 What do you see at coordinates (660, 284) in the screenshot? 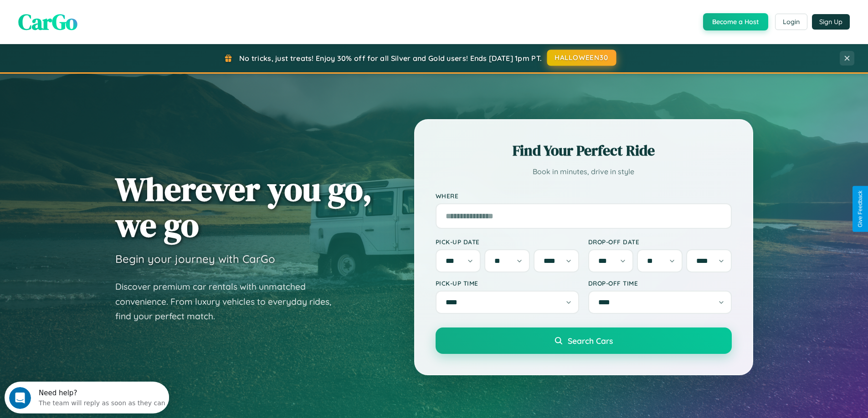
I see `label: Drop-off Time` at bounding box center [660, 284].